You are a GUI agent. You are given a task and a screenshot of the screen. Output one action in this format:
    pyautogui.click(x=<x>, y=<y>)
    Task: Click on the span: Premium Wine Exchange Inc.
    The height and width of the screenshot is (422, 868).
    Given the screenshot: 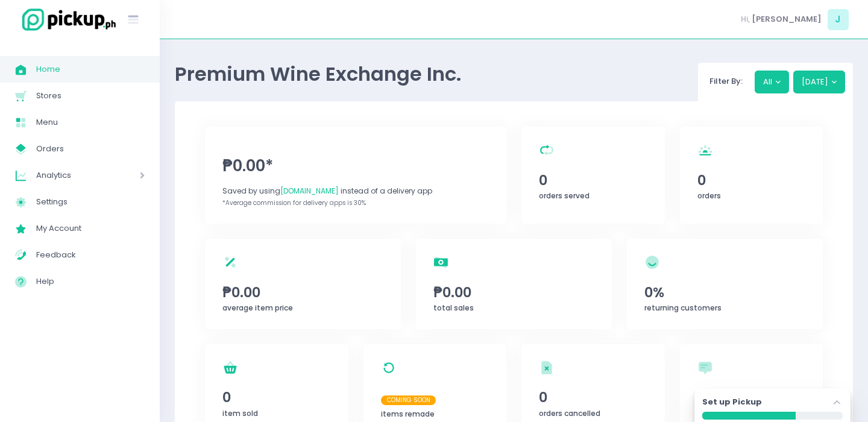 What is the action you would take?
    pyautogui.click(x=318, y=74)
    